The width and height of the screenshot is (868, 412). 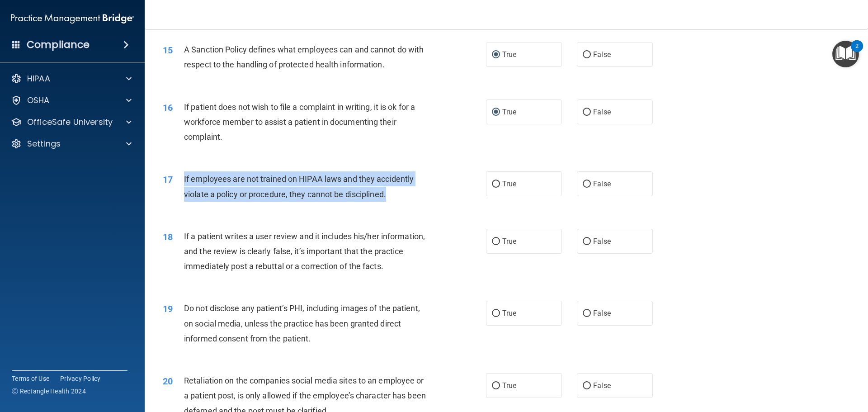 What do you see at coordinates (857, 52) in the screenshot?
I see `div: 2` at bounding box center [857, 52].